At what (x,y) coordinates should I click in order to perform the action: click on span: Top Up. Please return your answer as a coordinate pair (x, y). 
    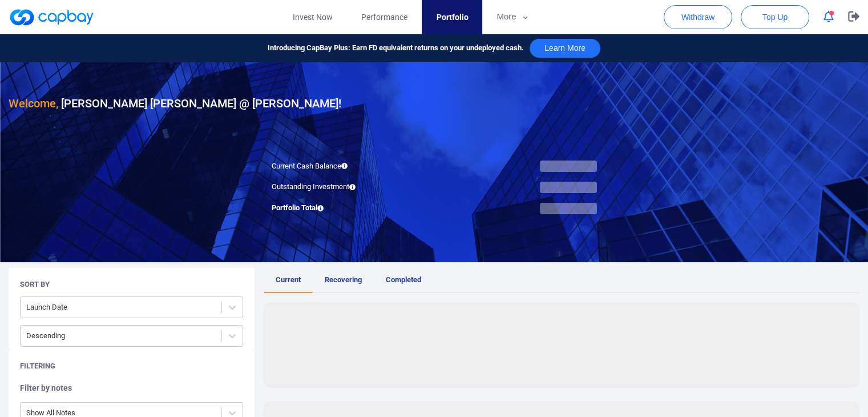
    Looking at the image, I should click on (775, 17).